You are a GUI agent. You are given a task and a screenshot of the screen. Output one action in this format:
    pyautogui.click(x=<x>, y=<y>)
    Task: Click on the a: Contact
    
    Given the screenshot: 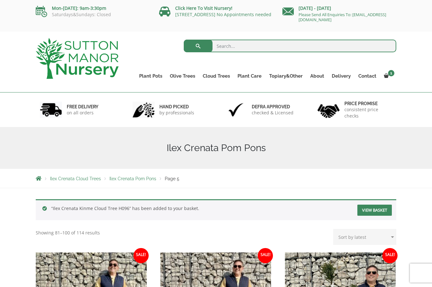 What is the action you would take?
    pyautogui.click(x=367, y=76)
    